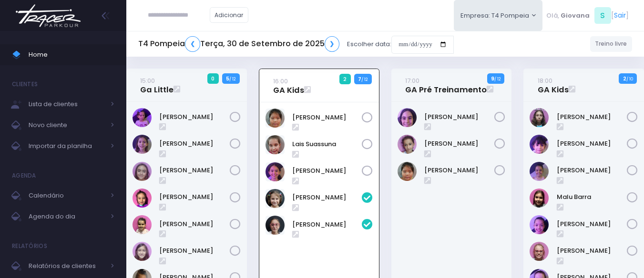 Image resolution: width=644 pixels, height=278 pixels. Describe the element at coordinates (280, 81) in the screenshot. I see `small: 16:00` at that location.